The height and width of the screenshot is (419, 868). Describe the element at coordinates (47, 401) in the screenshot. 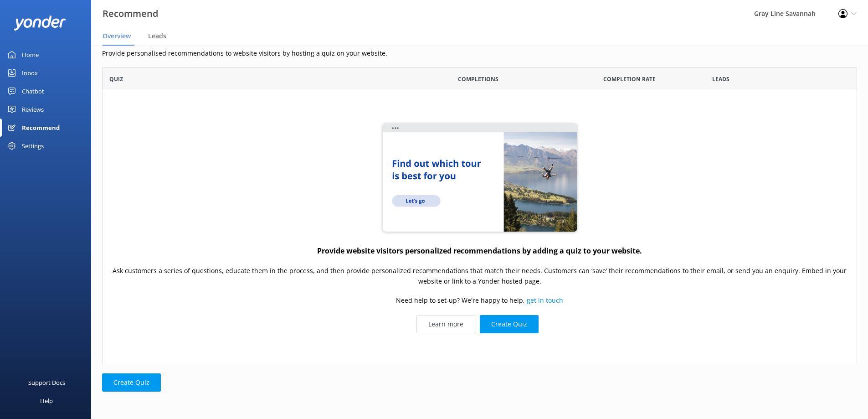

I see `div: Help` at that location.